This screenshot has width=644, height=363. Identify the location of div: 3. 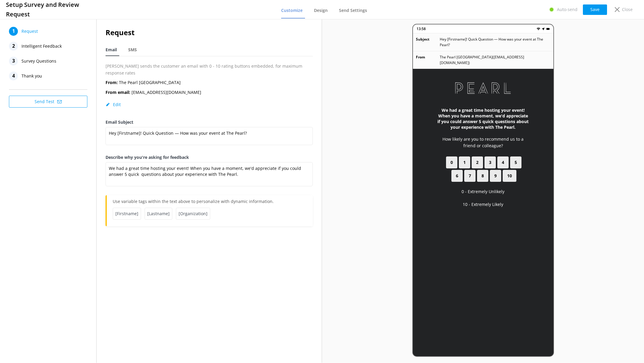
(13, 61).